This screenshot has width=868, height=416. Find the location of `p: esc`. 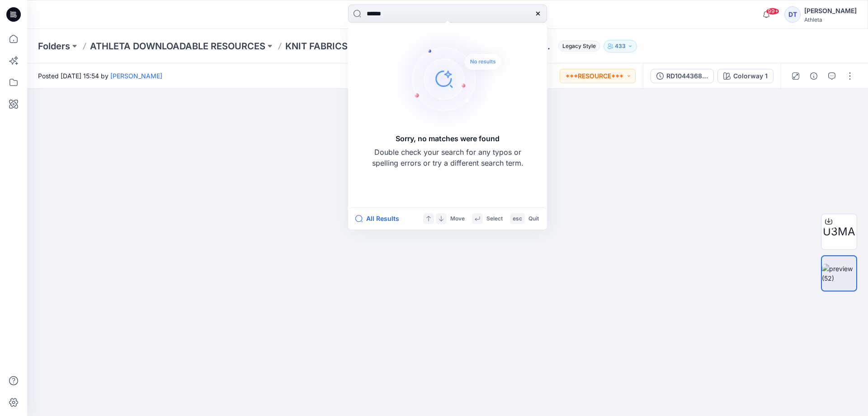

p: esc is located at coordinates (517, 219).